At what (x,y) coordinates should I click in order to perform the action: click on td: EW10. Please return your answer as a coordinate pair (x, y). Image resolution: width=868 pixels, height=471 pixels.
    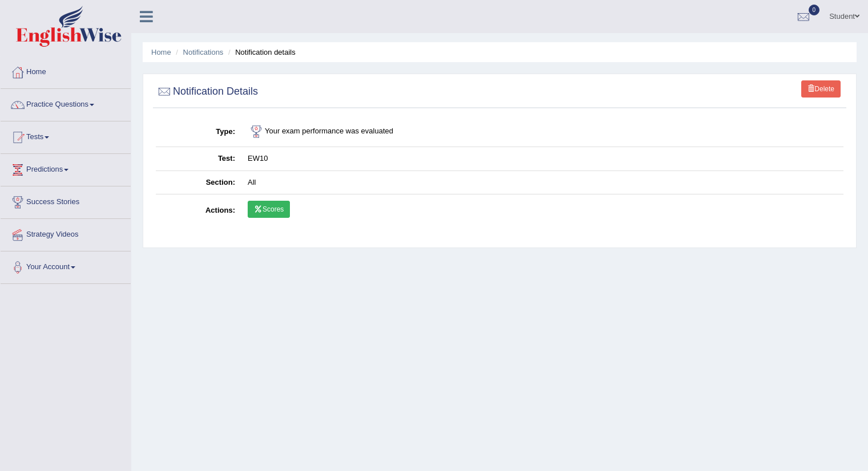
    Looking at the image, I should click on (542, 159).